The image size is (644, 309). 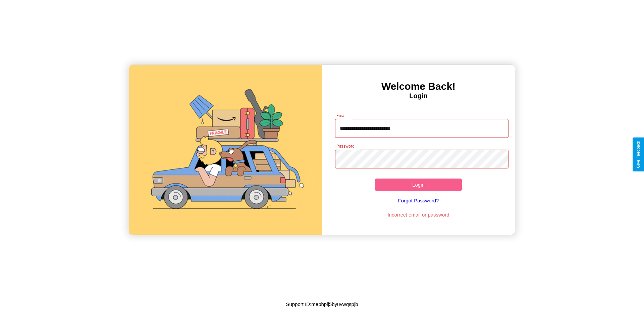 I want to click on p: Incorrect email or password, so click(x=419, y=214).